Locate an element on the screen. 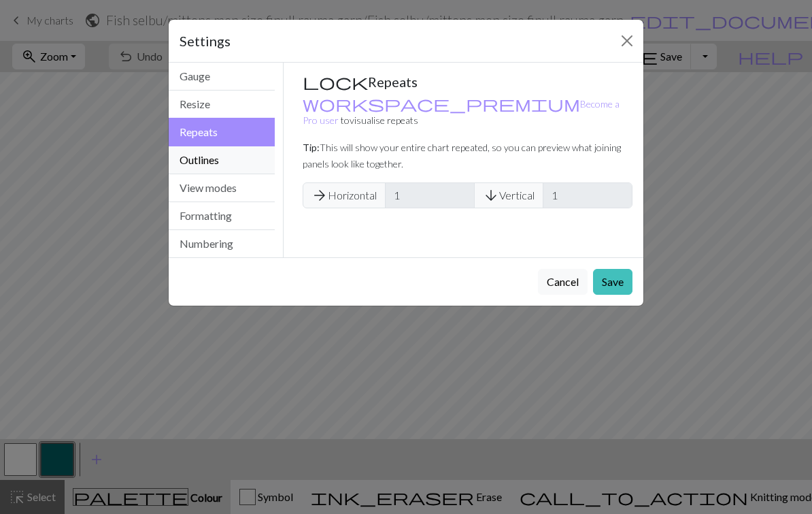 This screenshot has height=514, width=812. button: Repeats is located at coordinates (222, 132).